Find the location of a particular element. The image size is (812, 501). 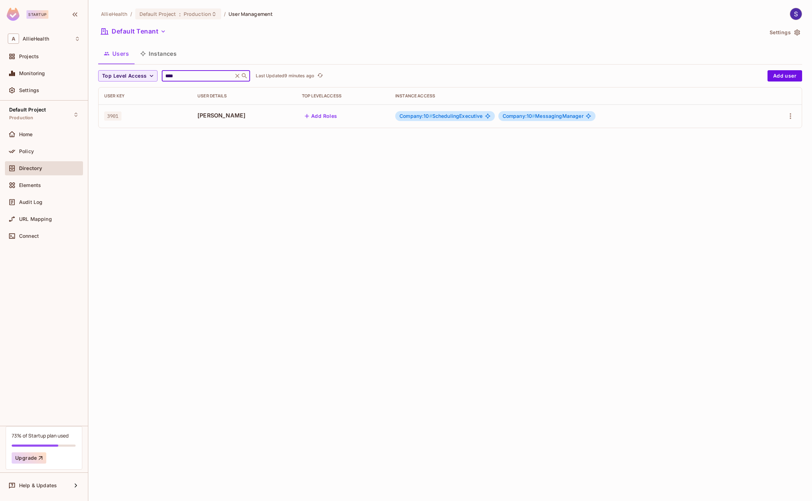

div: Instance Access is located at coordinates (576, 96).